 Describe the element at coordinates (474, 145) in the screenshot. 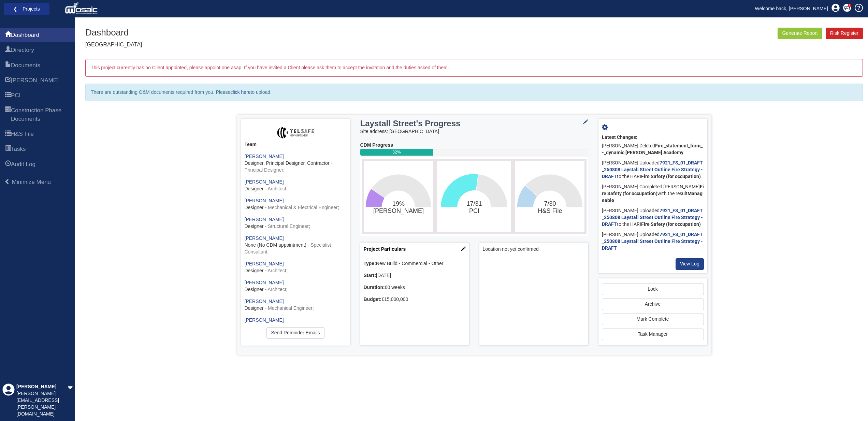

I see `div: CDM Progress` at that location.